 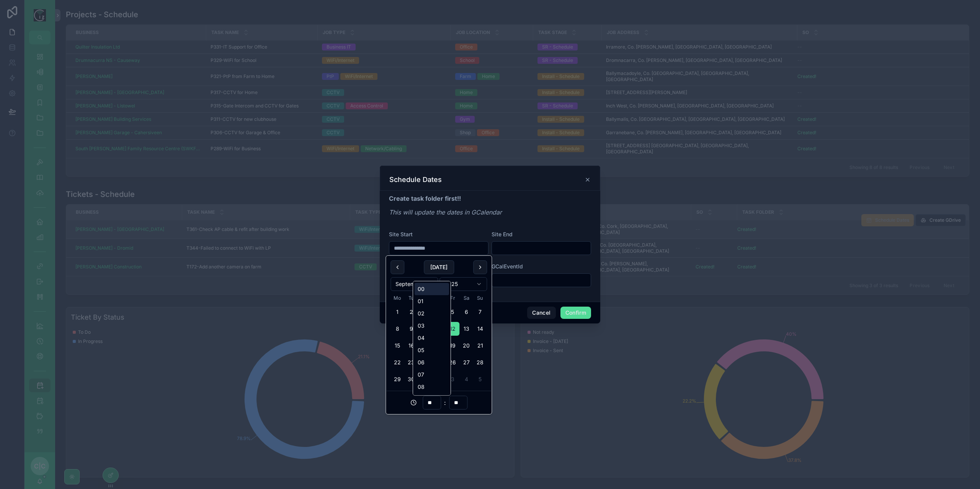 What do you see at coordinates (411, 380) in the screenshot?
I see `button: Tuesday, 30 September 2025` at bounding box center [411, 380].